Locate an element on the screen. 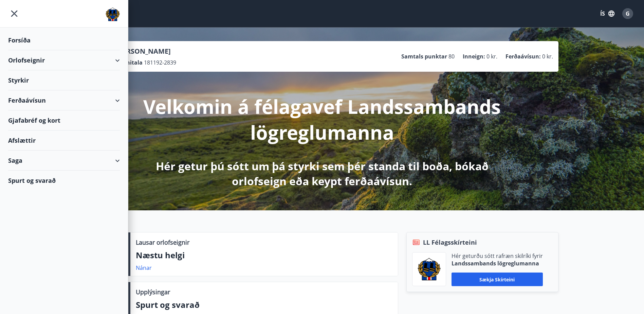 The width and height of the screenshot is (644, 314). p: Inneign : is located at coordinates (474, 56).